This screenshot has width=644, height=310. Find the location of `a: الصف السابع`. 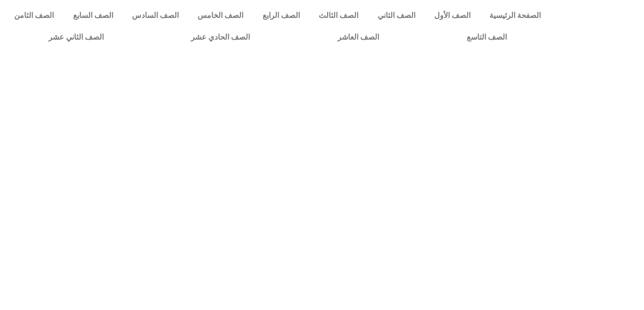

a: الصف السابع is located at coordinates (93, 16).